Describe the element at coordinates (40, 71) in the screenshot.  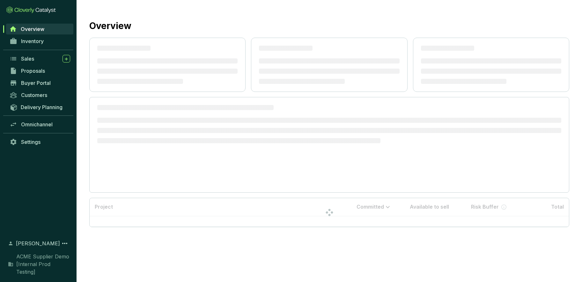
I see `a: Proposals` at that location.